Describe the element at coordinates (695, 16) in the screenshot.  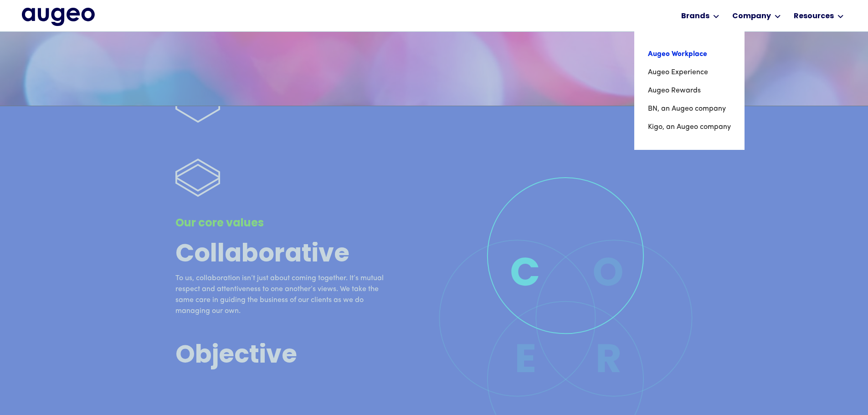
I see `div: Brands` at that location.